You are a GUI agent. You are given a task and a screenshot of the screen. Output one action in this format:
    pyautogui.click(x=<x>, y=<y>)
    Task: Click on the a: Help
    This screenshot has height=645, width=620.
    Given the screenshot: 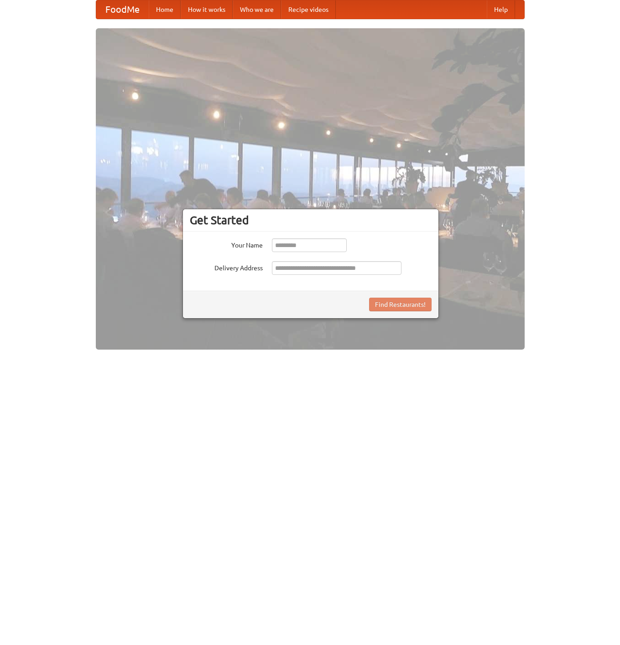 What is the action you would take?
    pyautogui.click(x=501, y=10)
    